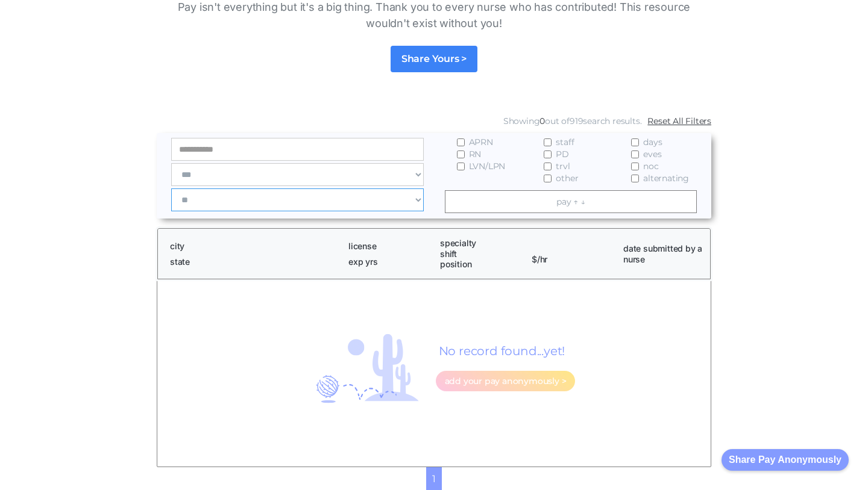 This screenshot has height=490, width=868. What do you see at coordinates (461, 154) in the screenshot?
I see `input: RN` at bounding box center [461, 154].